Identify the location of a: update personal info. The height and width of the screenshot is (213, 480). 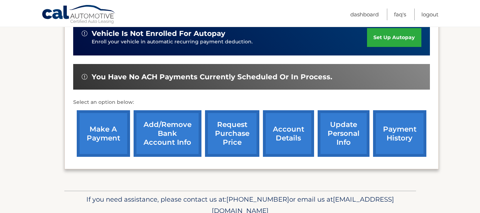
(344, 133).